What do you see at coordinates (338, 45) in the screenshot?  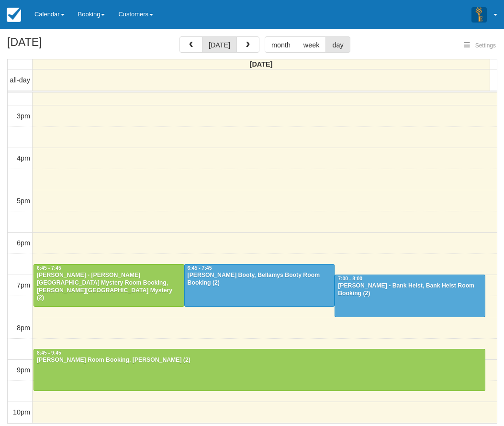 I see `button: day` at bounding box center [338, 45].